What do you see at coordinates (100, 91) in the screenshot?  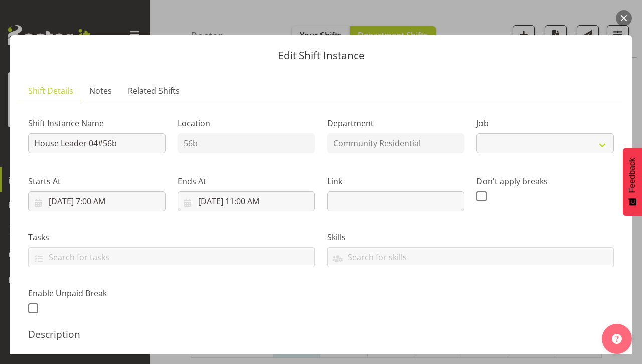 I see `span: Notes` at bounding box center [100, 91].